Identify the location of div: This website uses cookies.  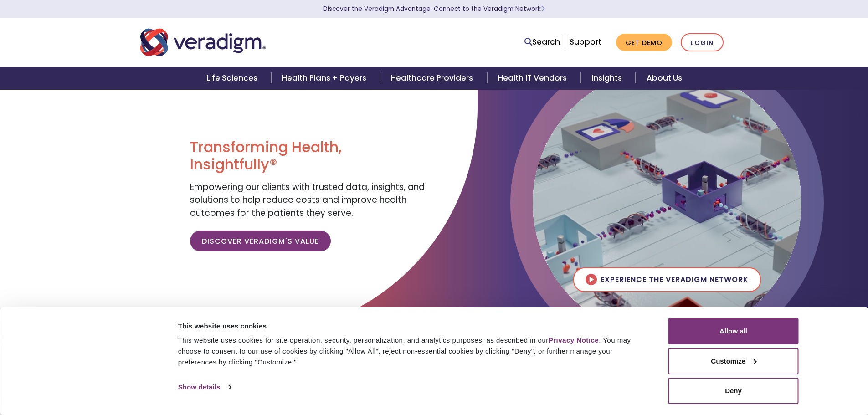
(413, 326).